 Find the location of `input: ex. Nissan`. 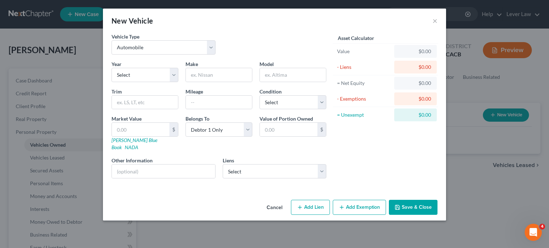

input: ex. Nissan is located at coordinates (219, 75).